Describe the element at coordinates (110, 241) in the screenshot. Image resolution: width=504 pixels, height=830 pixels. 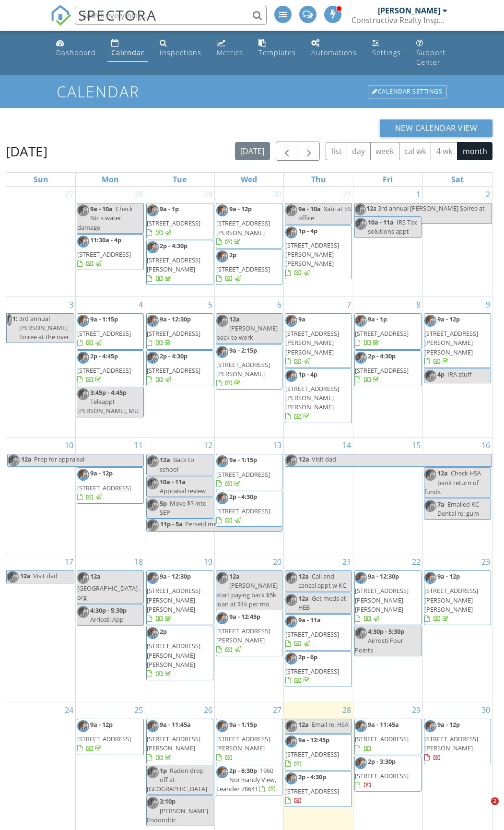
I see `td: Go to July 28, 2025` at that location.